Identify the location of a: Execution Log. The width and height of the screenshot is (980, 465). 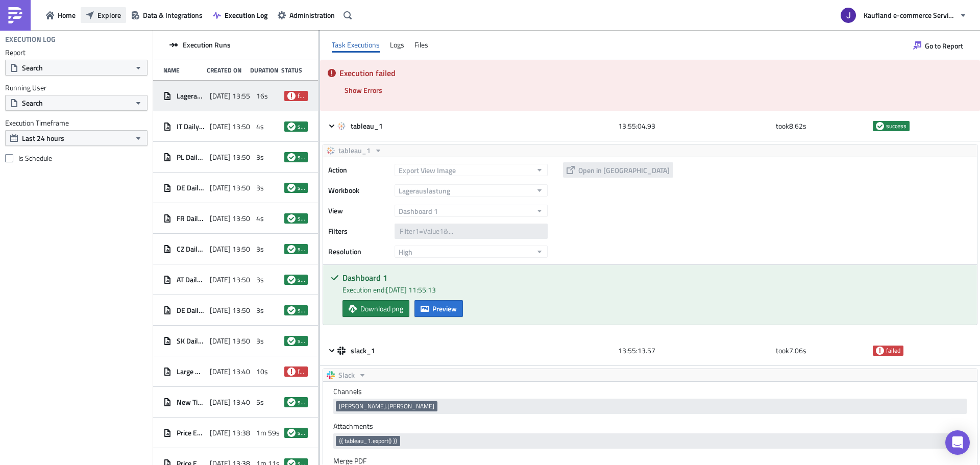
(240, 15).